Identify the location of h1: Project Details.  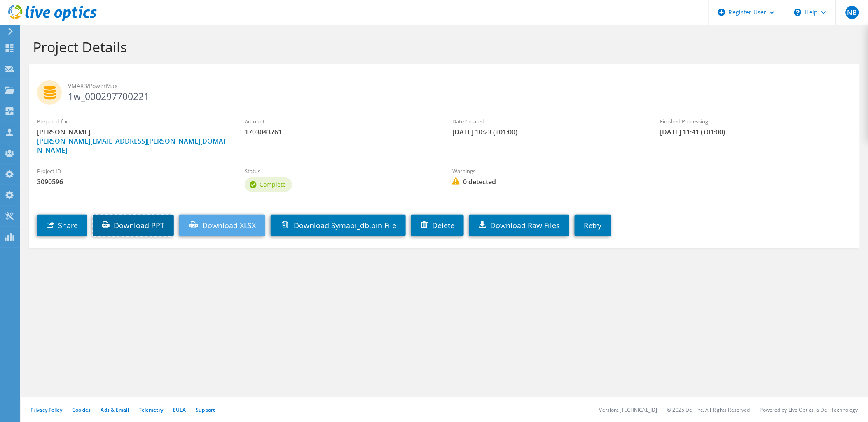
(442, 47).